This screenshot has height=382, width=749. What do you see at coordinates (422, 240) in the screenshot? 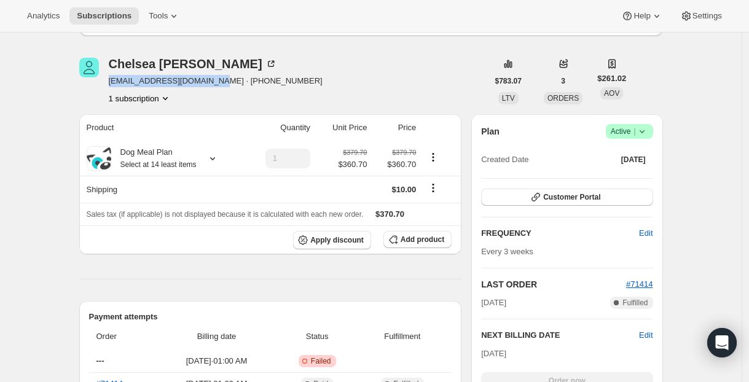
I see `span: Add product` at bounding box center [422, 240].